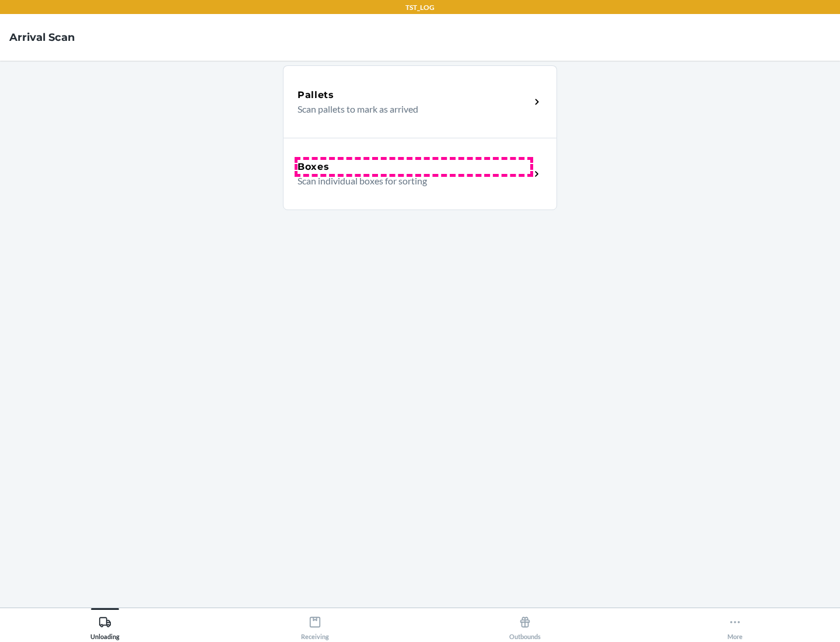 The width and height of the screenshot is (840, 642). I want to click on p: Scan pallets to mark as arrived, so click(409, 109).